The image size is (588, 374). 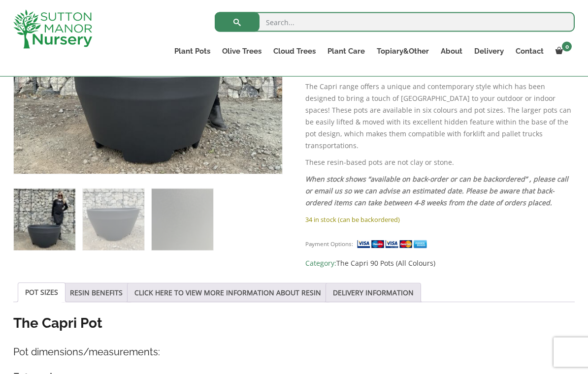 I want to click on a: 0, so click(x=562, y=51).